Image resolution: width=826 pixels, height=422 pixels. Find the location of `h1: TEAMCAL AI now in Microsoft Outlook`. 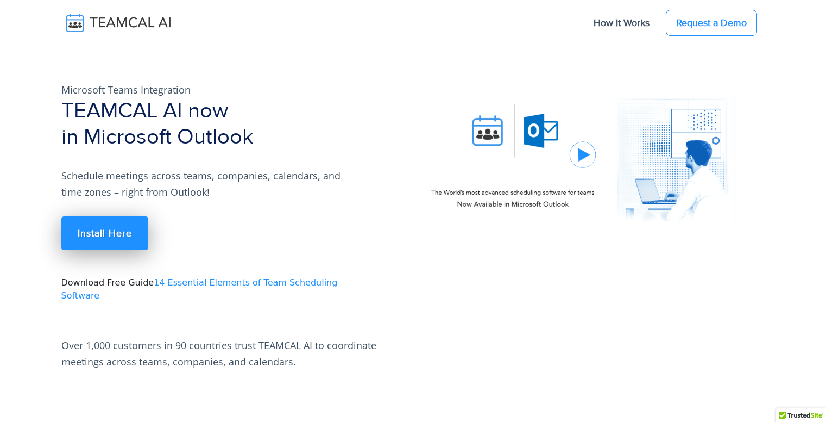

h1: TEAMCAL AI now in Microsoft Outlook is located at coordinates (204, 124).